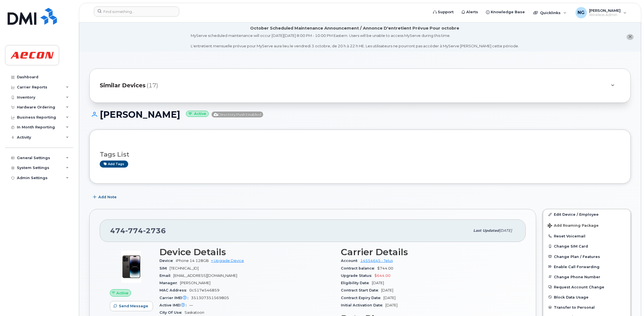 The width and height of the screenshot is (644, 316). What do you see at coordinates (428, 252) in the screenshot?
I see `h3: Carrier Details` at bounding box center [428, 252].